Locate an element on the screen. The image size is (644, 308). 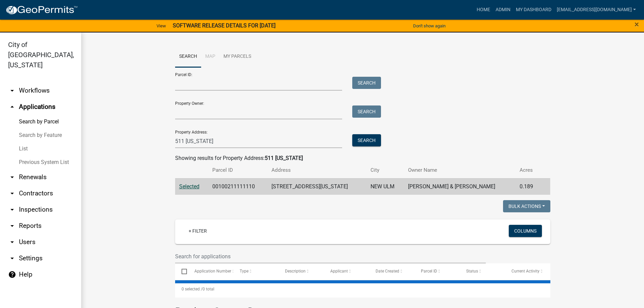
div: Showing results for Property Address: is located at coordinates (363, 158).